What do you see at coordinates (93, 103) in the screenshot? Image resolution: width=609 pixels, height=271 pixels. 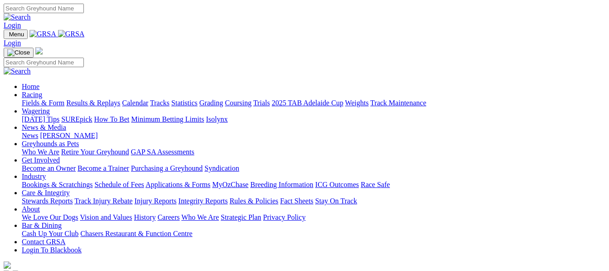 I see `a: Results & Replays` at bounding box center [93, 103].